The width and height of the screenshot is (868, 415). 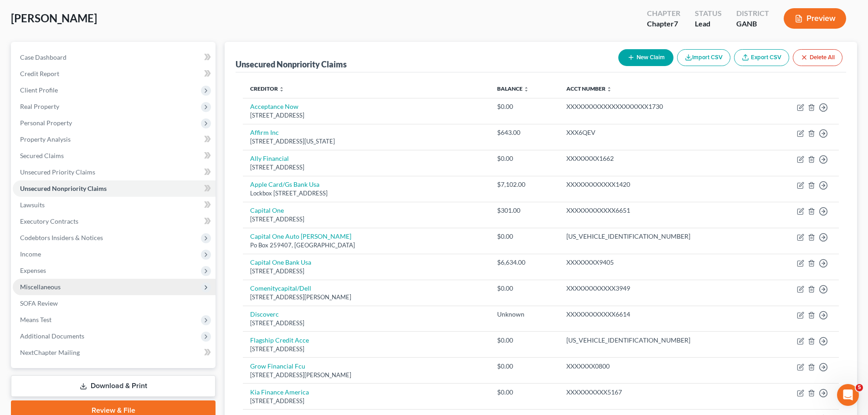 I want to click on a: SOFA Review, so click(x=114, y=304).